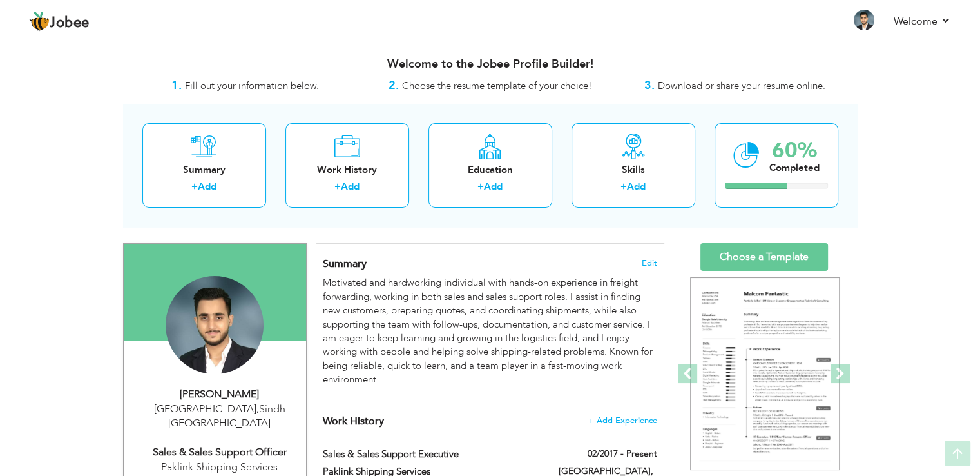 The width and height of the screenshot is (980, 476). I want to click on label: Sales & Sales Support Executive, so click(431, 454).